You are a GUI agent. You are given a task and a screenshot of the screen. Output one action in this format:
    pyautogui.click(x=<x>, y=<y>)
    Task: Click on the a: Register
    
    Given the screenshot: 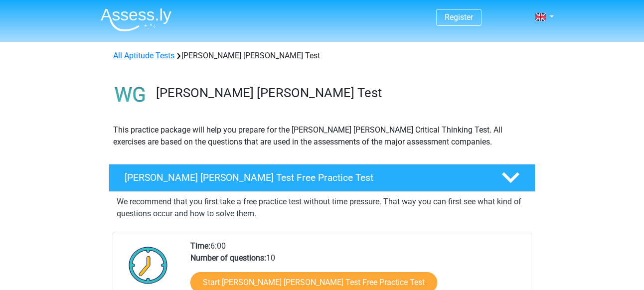 What is the action you would take?
    pyautogui.click(x=459, y=17)
    